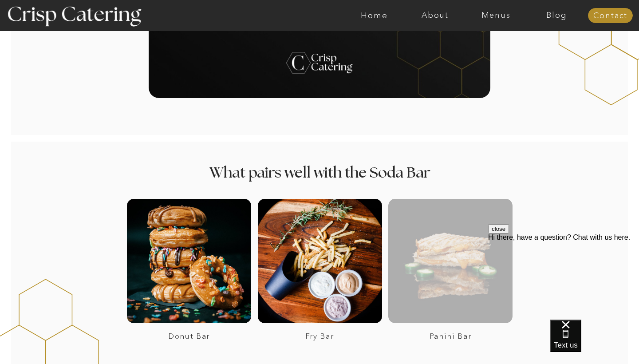 This screenshot has width=639, height=364. Describe the element at coordinates (610, 16) in the screenshot. I see `nav: Contact` at that location.